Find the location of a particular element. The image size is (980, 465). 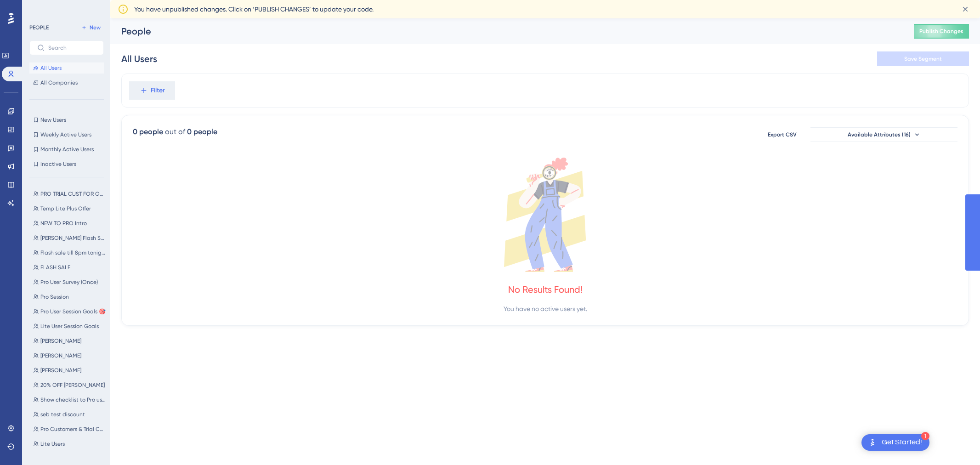

div: All Users is located at coordinates (139, 59).